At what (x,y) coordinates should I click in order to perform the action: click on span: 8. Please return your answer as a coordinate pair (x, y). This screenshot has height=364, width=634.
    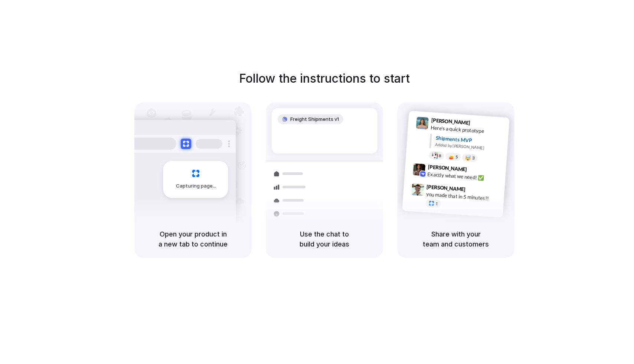
    Looking at the image, I should click on (439, 155).